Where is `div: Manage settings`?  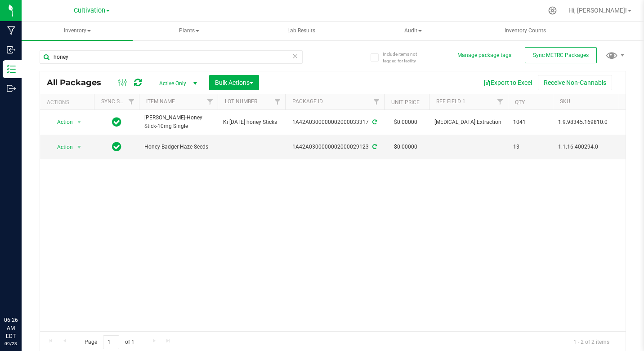
div: Manage settings is located at coordinates (552, 11).